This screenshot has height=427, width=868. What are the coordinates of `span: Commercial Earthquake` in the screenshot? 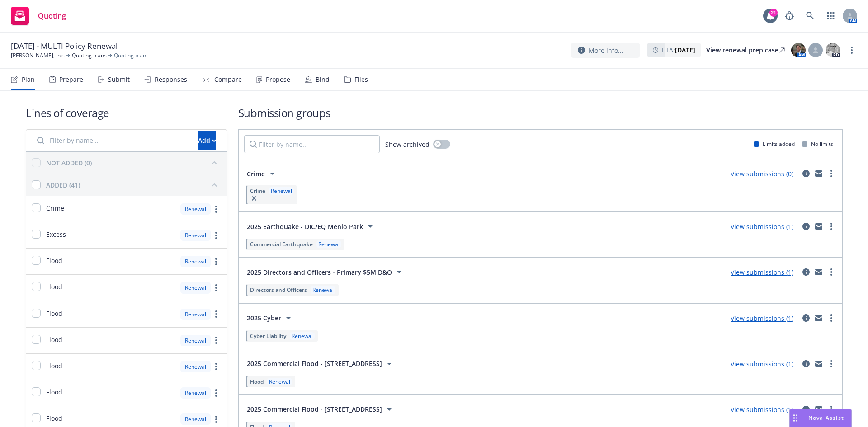 It's located at (281, 244).